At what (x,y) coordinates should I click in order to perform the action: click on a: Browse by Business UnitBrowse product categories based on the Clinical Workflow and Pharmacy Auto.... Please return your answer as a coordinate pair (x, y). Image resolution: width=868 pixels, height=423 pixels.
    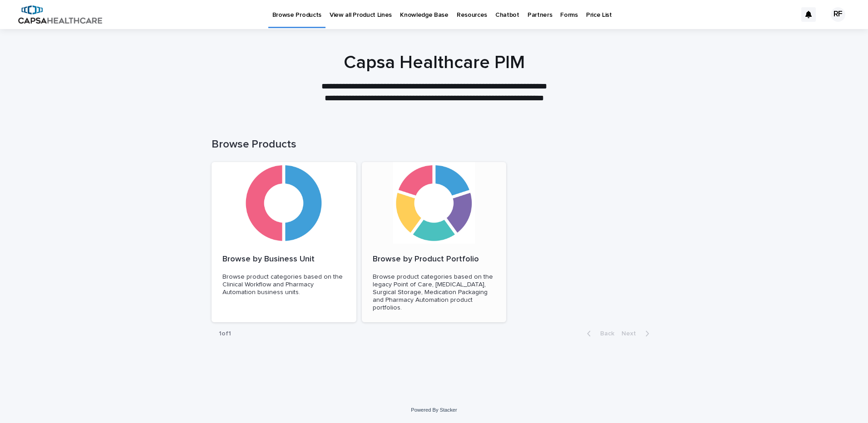
    Looking at the image, I should click on (284, 242).